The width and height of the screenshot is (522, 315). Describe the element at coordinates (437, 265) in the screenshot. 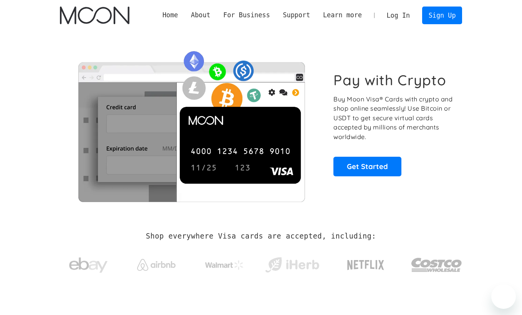

I see `img: Costco` at that location.